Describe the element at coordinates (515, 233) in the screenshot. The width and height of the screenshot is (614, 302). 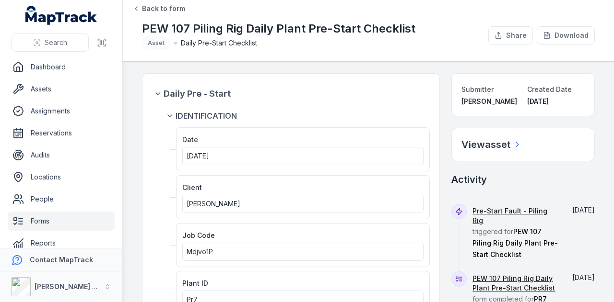
I see `span: triggered for` at that location.